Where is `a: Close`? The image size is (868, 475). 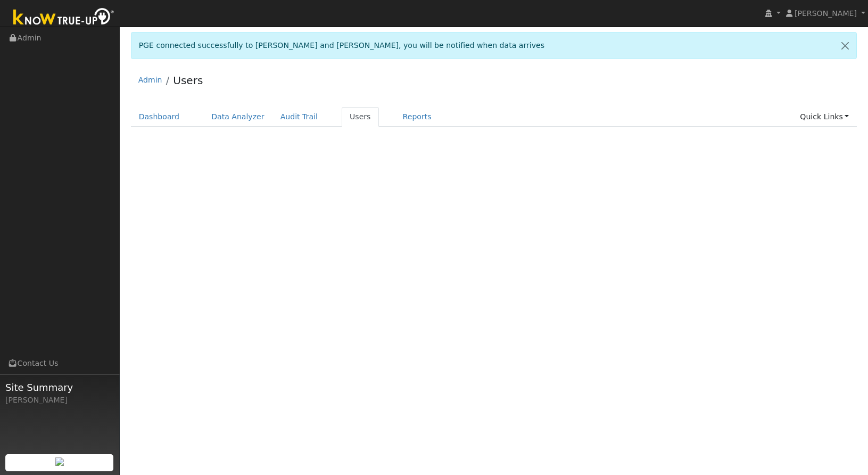
a: Close is located at coordinates (845, 45).